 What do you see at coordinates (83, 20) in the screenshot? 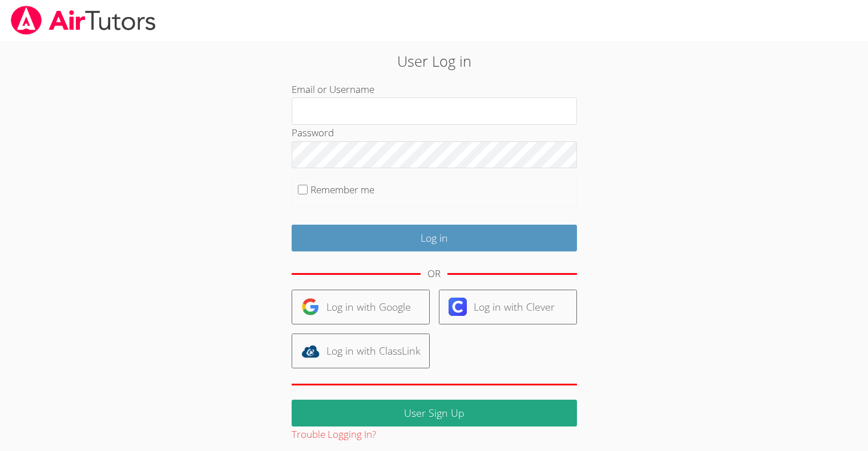
I see `img: airtutors_banner-c4298cdbf04f3fff15de1276eac7730deb9818008684d7c2e4769d2f7ddbe033.png` at bounding box center [83, 20].